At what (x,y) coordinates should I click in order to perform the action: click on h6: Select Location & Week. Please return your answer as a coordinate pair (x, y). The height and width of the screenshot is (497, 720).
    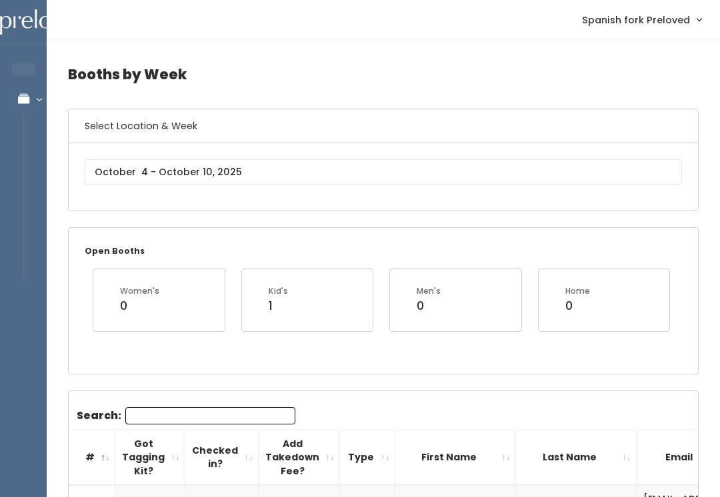
    Looking at the image, I should click on (383, 126).